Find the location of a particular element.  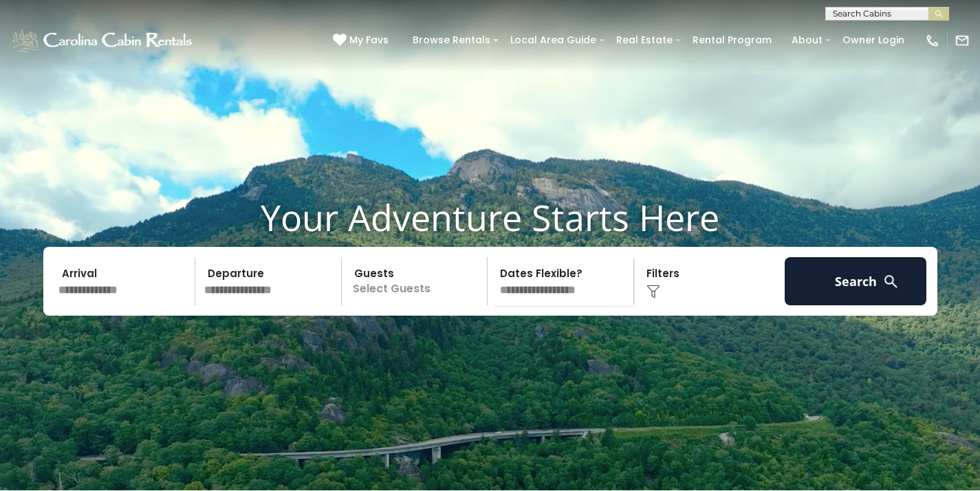

img: search-regular-white.png is located at coordinates (891, 281).